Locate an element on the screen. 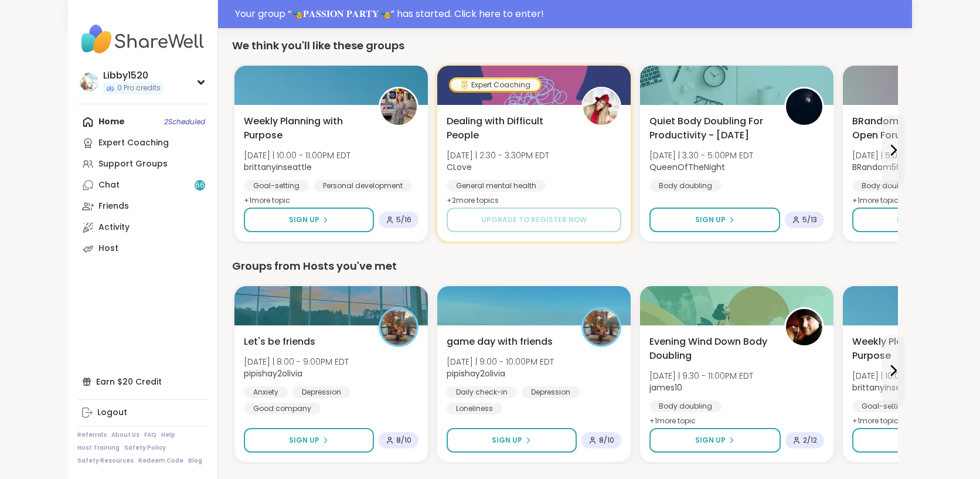  img: james10 is located at coordinates (804, 327).